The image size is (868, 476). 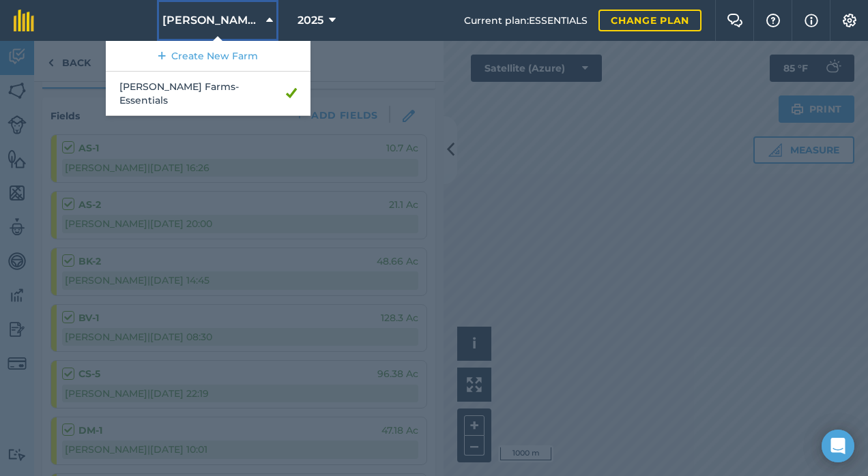 What do you see at coordinates (310, 20) in the screenshot?
I see `span: 2025` at bounding box center [310, 20].